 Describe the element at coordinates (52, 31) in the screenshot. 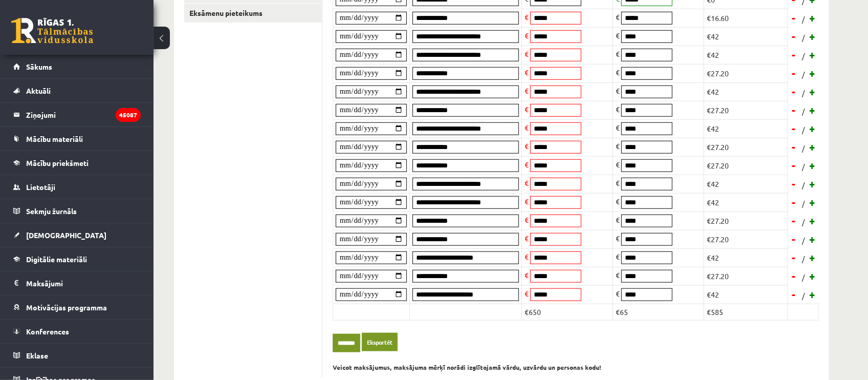

I see `a: Rīgas 1. Tālmācības vidusskola` at that location.